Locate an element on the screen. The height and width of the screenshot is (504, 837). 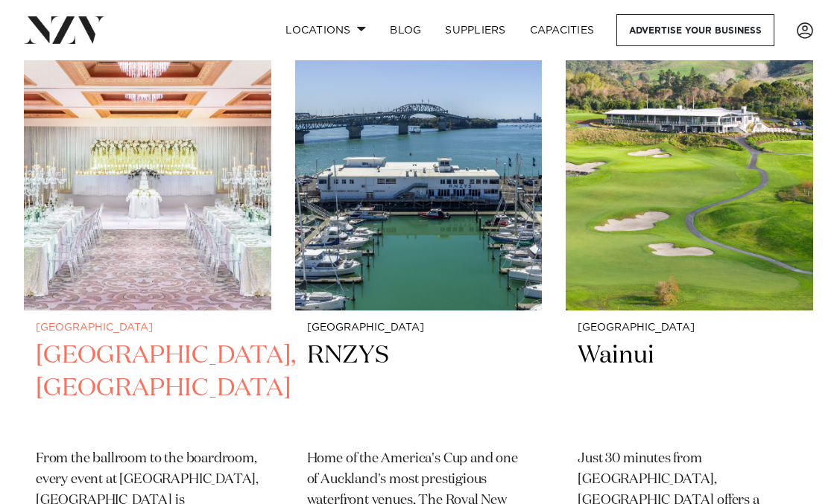
a: SUPPLIERS is located at coordinates (475, 30).